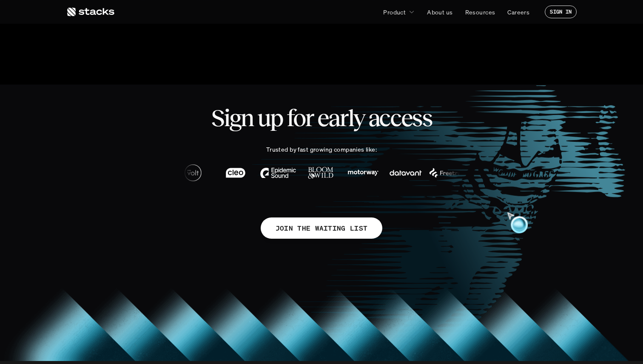  What do you see at coordinates (394, 12) in the screenshot?
I see `p: Product` at bounding box center [394, 12].